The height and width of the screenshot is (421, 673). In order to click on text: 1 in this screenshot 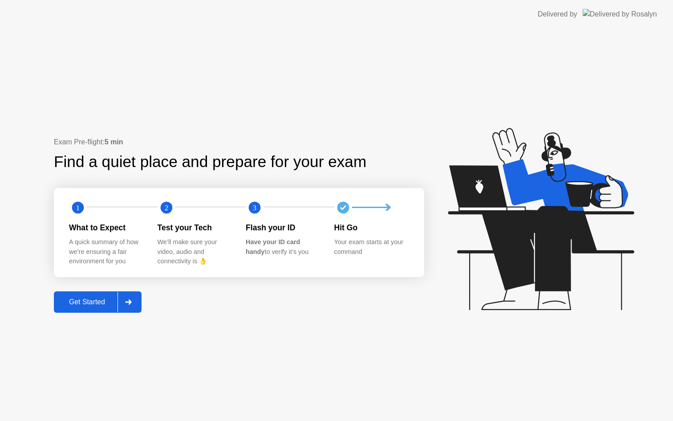, I will do `click(78, 207)`.